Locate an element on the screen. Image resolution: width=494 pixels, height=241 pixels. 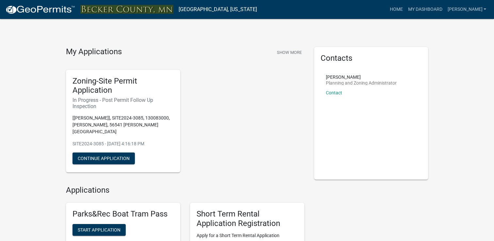
h5: Parks&Rec Boat Tram Pass is located at coordinates (123, 214).